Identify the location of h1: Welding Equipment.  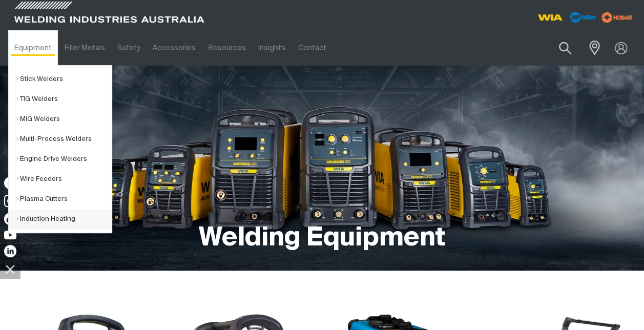
(321, 238).